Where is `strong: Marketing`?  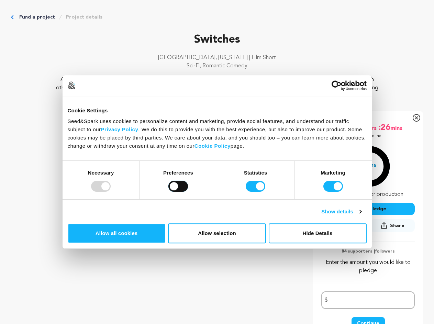 strong: Marketing is located at coordinates (333, 172).